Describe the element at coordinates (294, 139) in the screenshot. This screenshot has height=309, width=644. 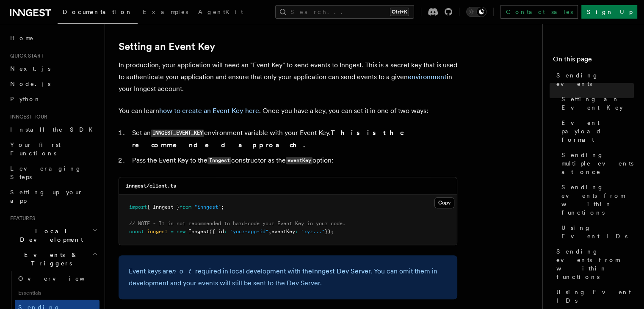
I see `li: Set an environment variable with your Event Key.` at that location.